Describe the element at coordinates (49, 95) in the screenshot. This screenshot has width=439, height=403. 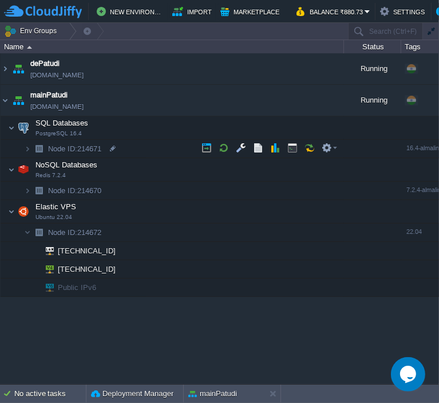
I see `span: mainPatudi` at that location.